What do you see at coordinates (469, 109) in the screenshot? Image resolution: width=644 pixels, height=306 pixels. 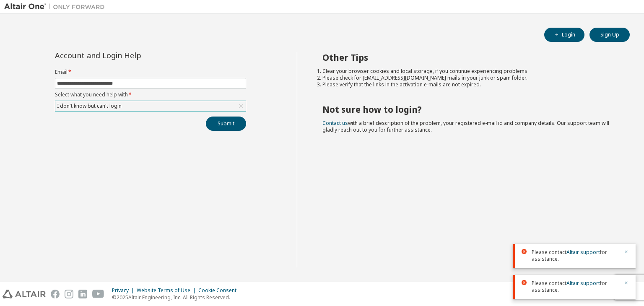 I see `h2: Not sure how to login?` at bounding box center [469, 109].